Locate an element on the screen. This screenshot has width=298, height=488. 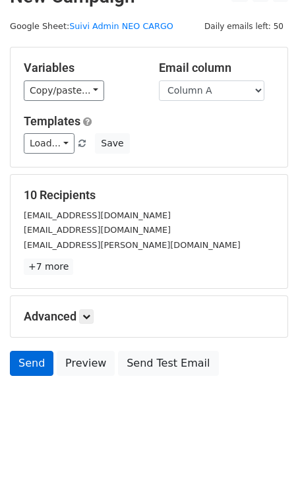
a: Copy/paste... is located at coordinates (64, 90).